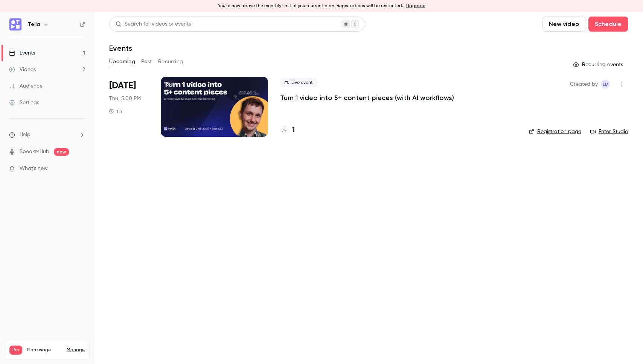  I want to click on span: Pro, so click(16, 350).